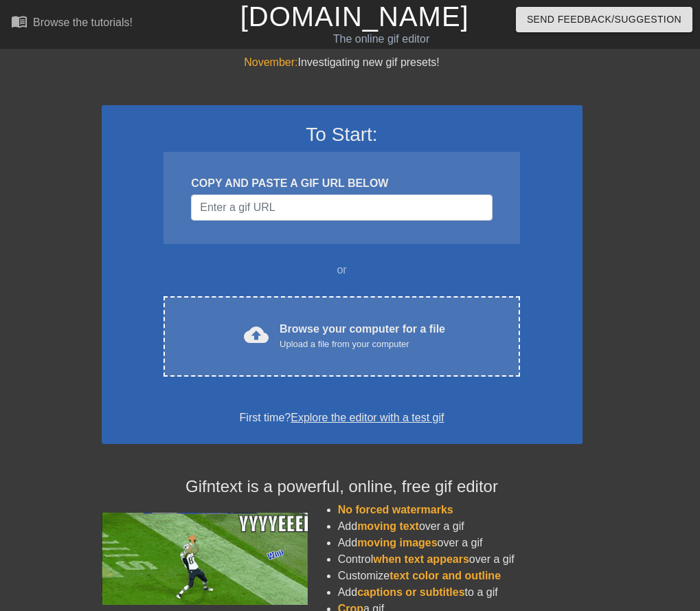  Describe the element at coordinates (342, 135) in the screenshot. I see `h3: To Start:` at that location.